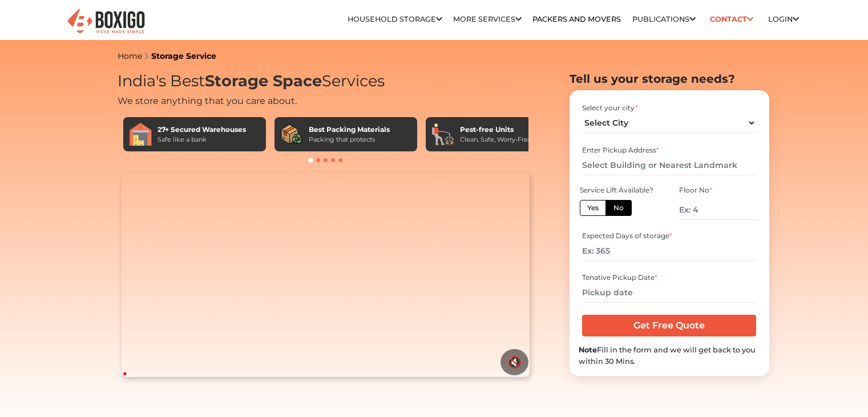  Describe the element at coordinates (619, 190) in the screenshot. I see `div: Service Lift Available?` at that location.